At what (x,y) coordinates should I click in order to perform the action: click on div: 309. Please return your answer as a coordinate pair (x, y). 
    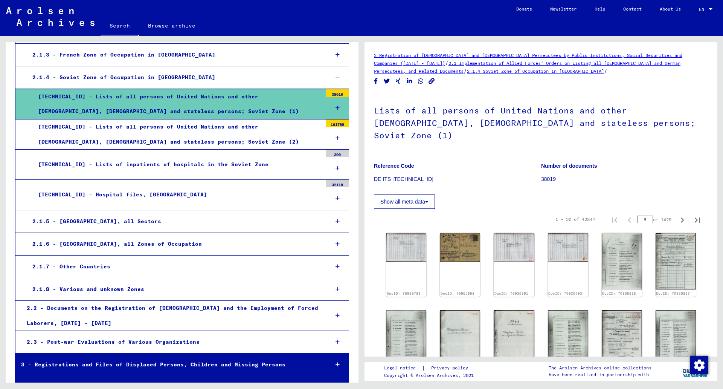
    Looking at the image, I should click on (337, 153).